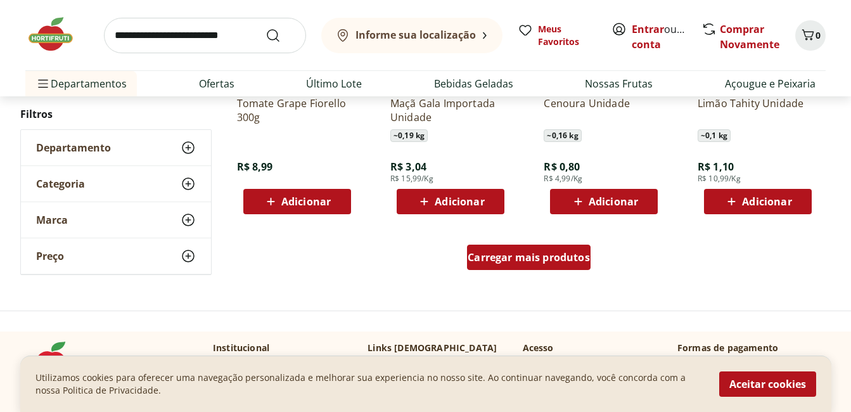  Describe the element at coordinates (659, 37) in the screenshot. I see `span: ou` at that location.